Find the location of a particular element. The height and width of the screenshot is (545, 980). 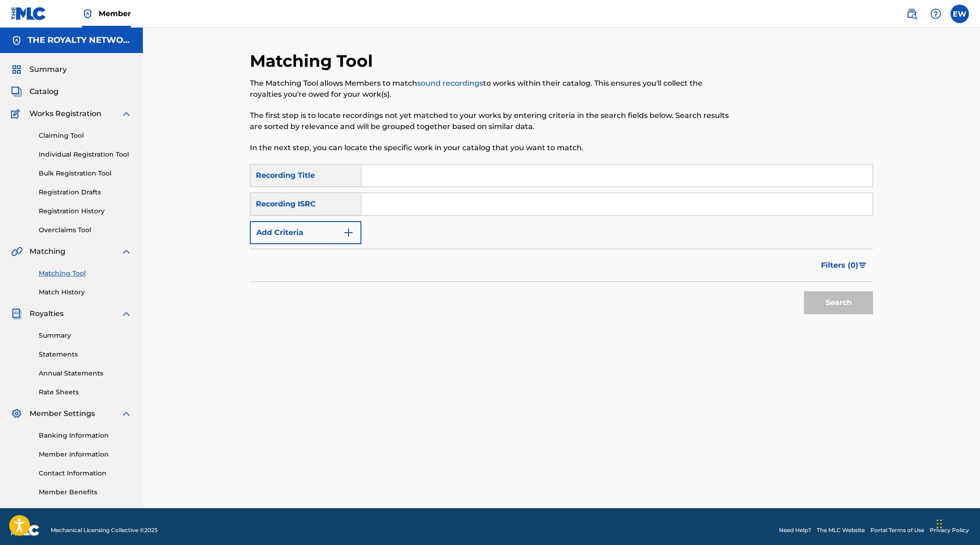

span: Member is located at coordinates (115, 13).